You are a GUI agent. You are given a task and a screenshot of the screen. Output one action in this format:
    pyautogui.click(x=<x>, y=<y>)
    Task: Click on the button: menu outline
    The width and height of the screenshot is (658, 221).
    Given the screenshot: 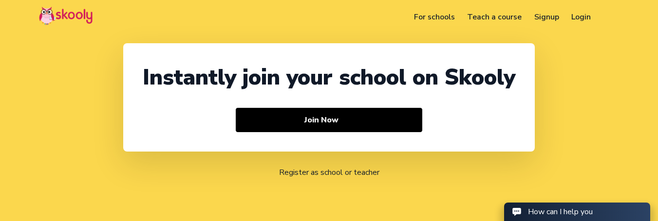 What is the action you would take?
    pyautogui.click(x=611, y=17)
    